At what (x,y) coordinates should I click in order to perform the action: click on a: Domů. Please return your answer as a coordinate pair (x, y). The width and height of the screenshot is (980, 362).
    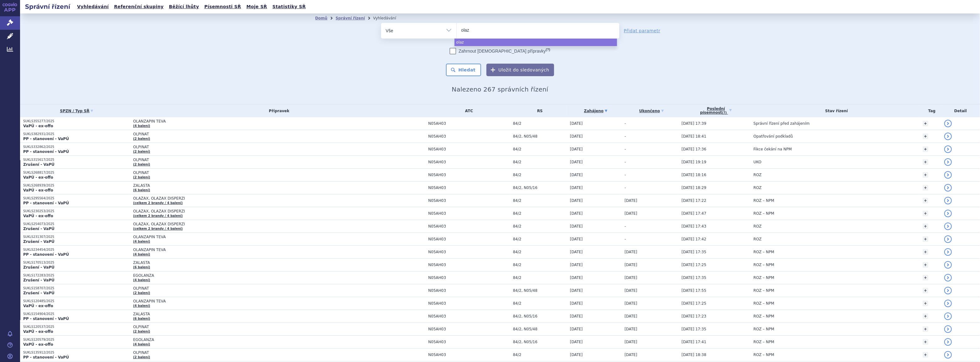
    Looking at the image, I should click on (321, 18).